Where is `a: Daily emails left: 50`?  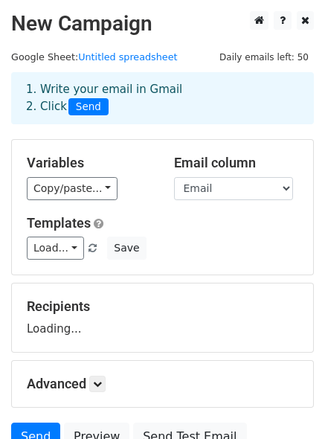 a: Daily emails left: 50 is located at coordinates (264, 57).